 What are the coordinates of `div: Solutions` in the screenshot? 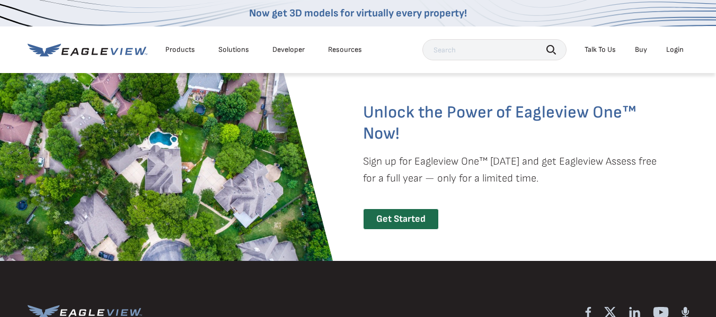 It's located at (234, 50).